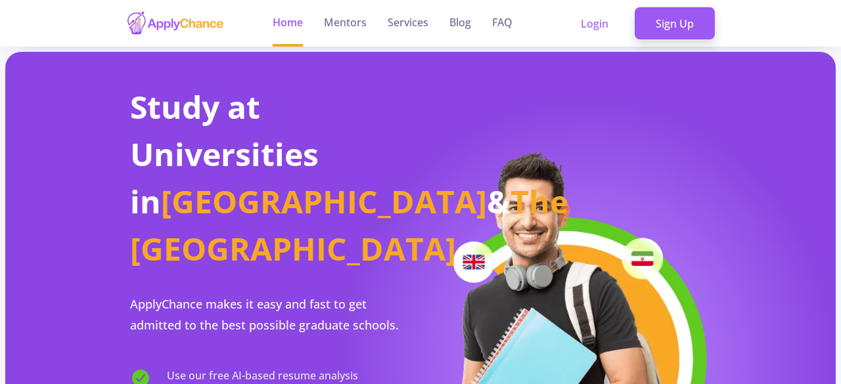 Image resolution: width=841 pixels, height=384 pixels. I want to click on span: ApplyChance makes it easy and fast to get admitted to the best possible graduate schools., so click(264, 315).